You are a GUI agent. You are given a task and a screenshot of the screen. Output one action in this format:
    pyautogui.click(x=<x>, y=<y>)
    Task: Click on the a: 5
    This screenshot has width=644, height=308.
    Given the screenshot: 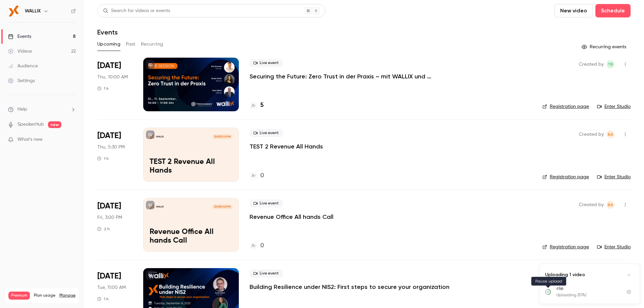 What is the action you would take?
    pyautogui.click(x=257, y=105)
    